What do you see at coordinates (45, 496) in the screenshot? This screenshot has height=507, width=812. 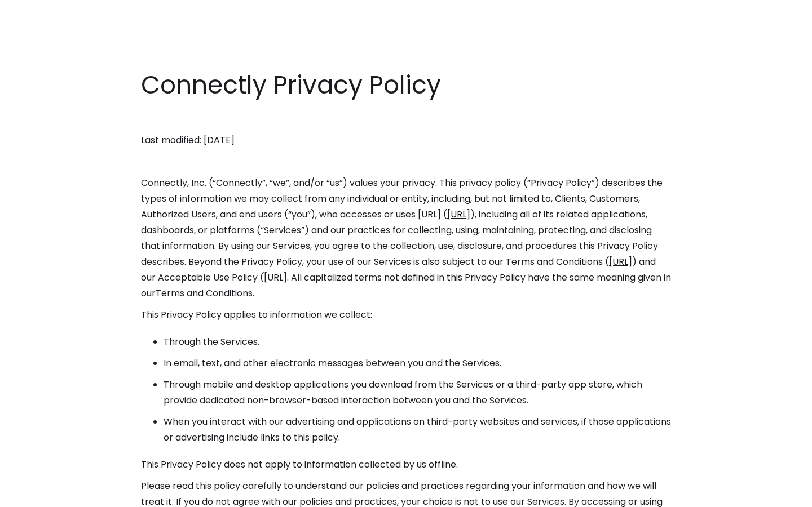 I see `ul: Language list` at bounding box center [45, 496].